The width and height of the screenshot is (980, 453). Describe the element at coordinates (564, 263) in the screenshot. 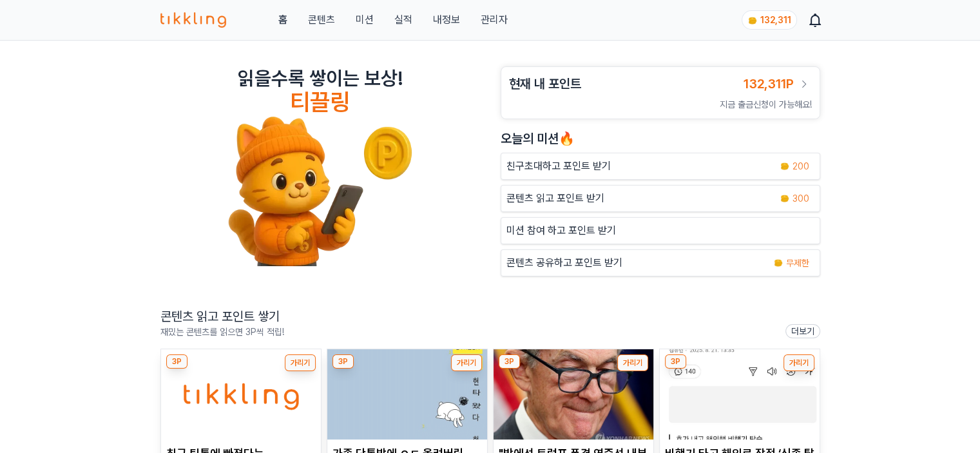

I see `p: 콘텐츠 공유하고 포인트 받기` at that location.